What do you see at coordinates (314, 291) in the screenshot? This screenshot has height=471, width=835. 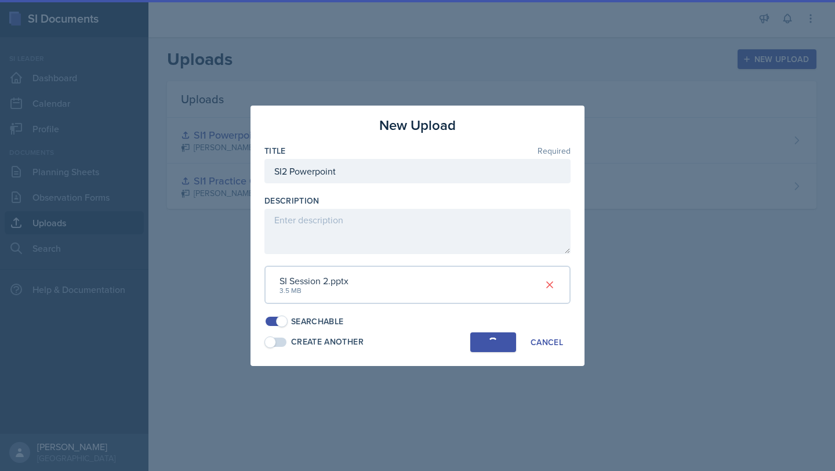 I see `div: 3.5 MB` at bounding box center [314, 291].